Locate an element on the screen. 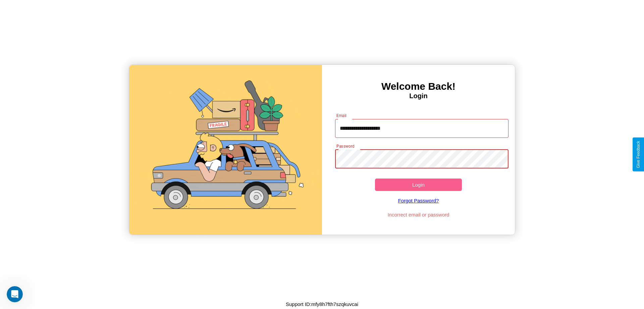 This screenshot has height=309, width=644. label: Password is located at coordinates (345, 146).